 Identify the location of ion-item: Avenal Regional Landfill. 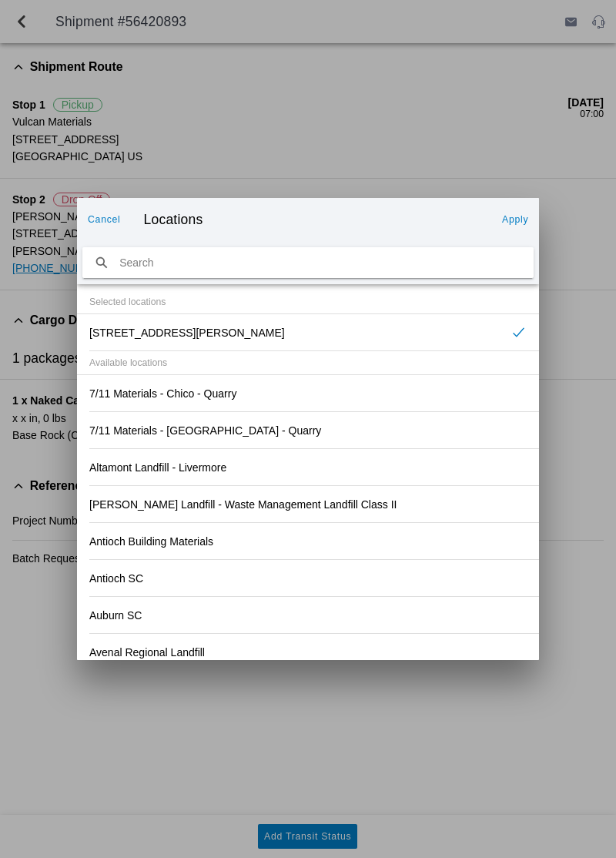
(308, 652).